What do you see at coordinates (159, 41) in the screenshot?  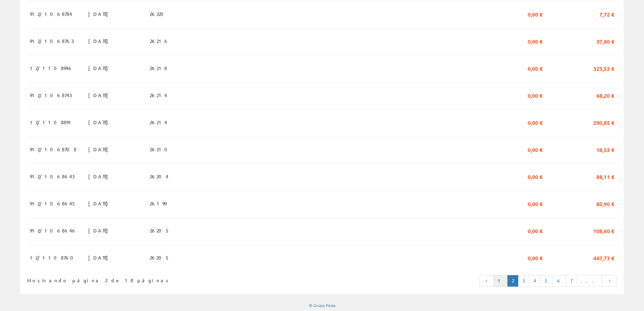 I see `span: 26216` at bounding box center [159, 41].